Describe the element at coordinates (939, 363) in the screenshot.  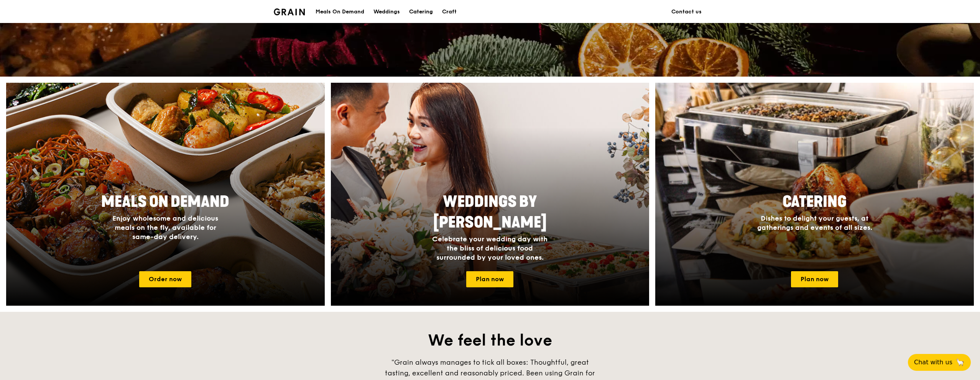
I see `button: Chat with us🦙` at that location.